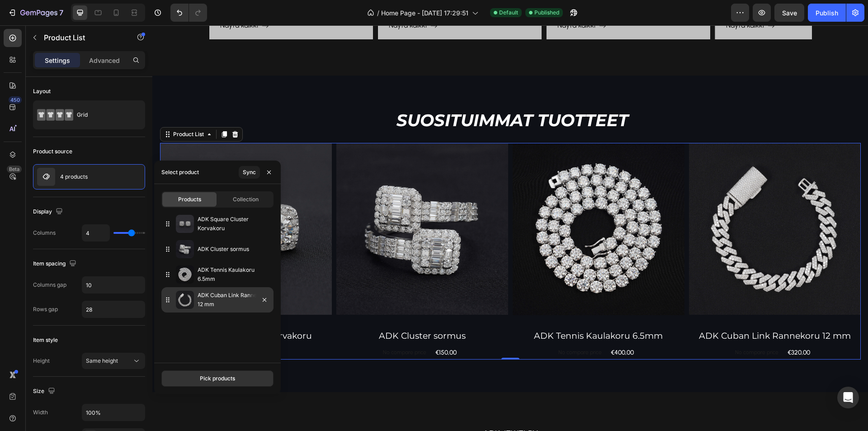 The width and height of the screenshot is (868, 431). I want to click on button: 7, so click(35, 13).